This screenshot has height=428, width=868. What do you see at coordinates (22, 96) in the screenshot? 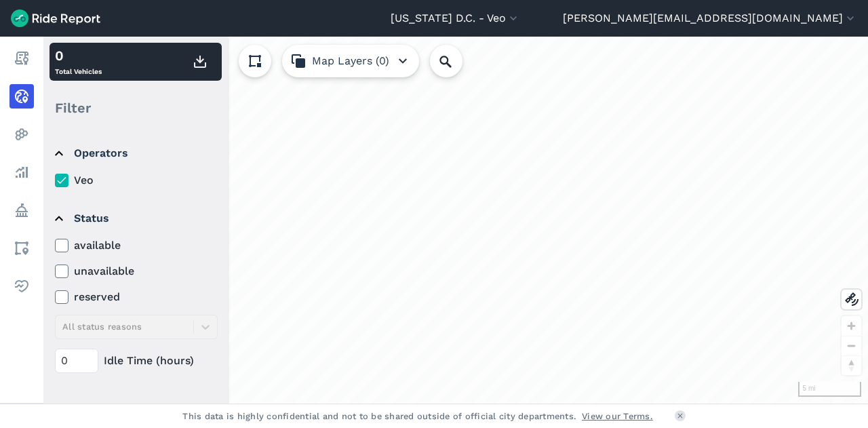
I see `a: Realtime` at bounding box center [22, 96].